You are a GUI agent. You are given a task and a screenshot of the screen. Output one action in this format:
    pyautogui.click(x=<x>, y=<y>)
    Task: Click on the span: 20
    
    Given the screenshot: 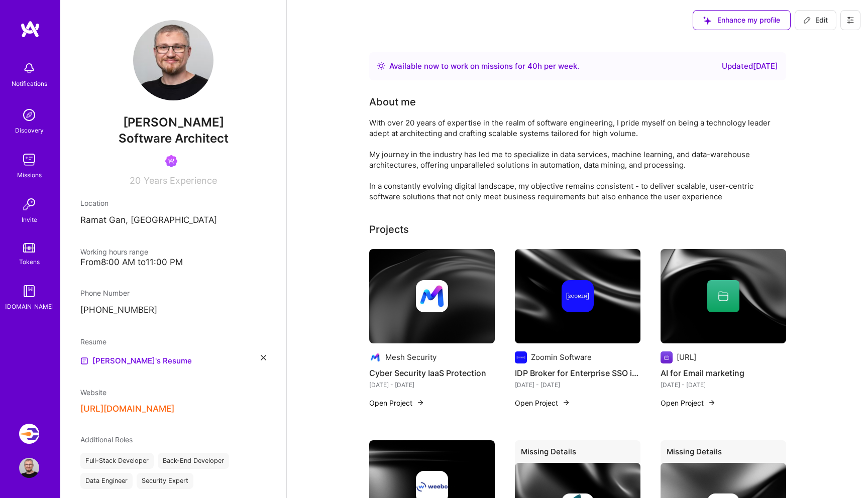 What is the action you would take?
    pyautogui.click(x=135, y=180)
    